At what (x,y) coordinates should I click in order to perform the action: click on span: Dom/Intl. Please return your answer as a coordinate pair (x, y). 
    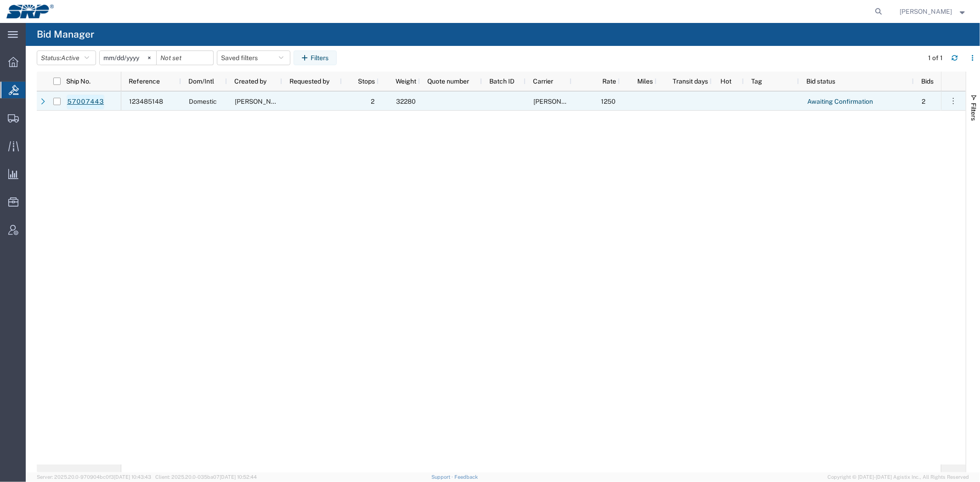
    Looking at the image, I should click on (201, 81).